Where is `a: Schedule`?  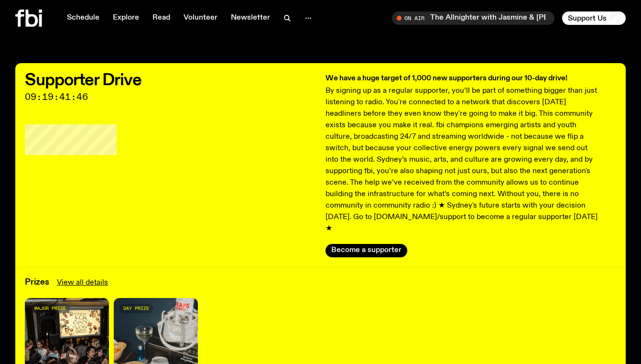
a: Schedule is located at coordinates (84, 19).